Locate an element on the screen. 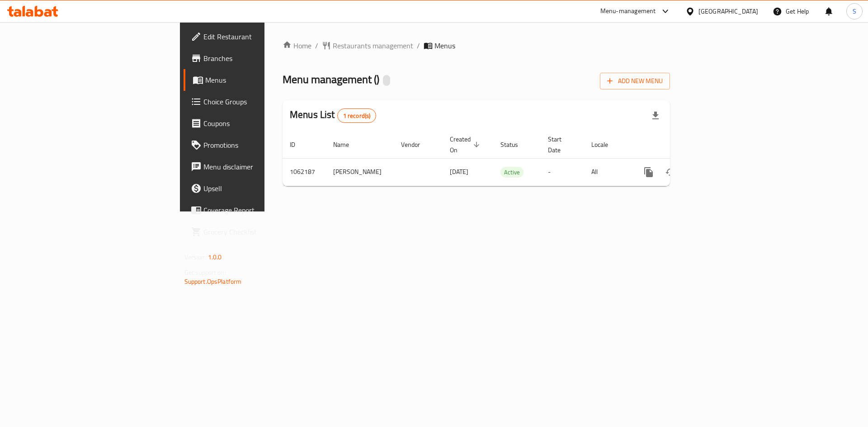  div: Active is located at coordinates (512, 172).